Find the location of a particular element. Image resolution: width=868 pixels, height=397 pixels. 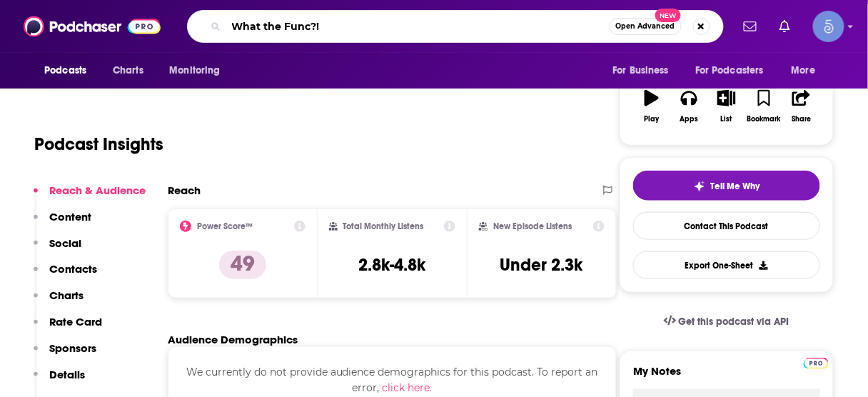

div: Search podcasts, credits, & more... is located at coordinates (455, 27).